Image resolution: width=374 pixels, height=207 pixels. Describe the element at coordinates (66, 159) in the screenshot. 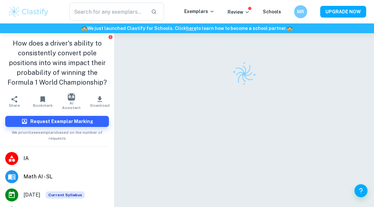

I see `span: IA` at that location.